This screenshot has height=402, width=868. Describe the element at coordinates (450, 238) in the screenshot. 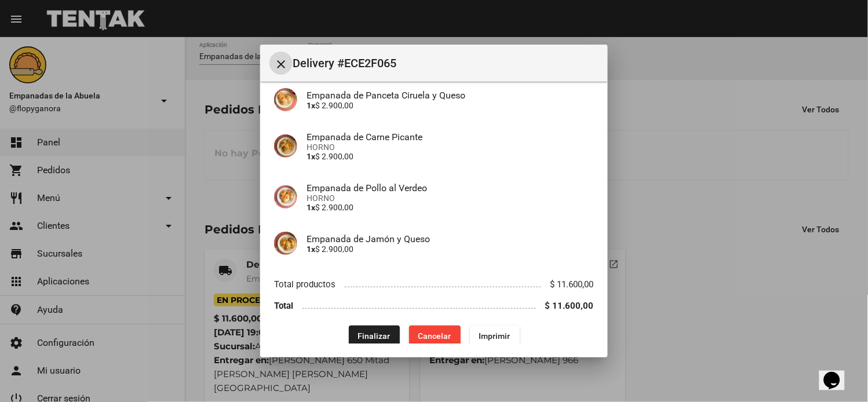

I see `h4: Empanada de Jamón y Queso` at that location.